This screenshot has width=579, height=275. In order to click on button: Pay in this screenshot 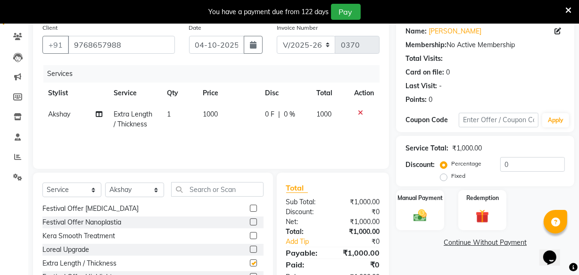, I will do `click(345, 12)`.